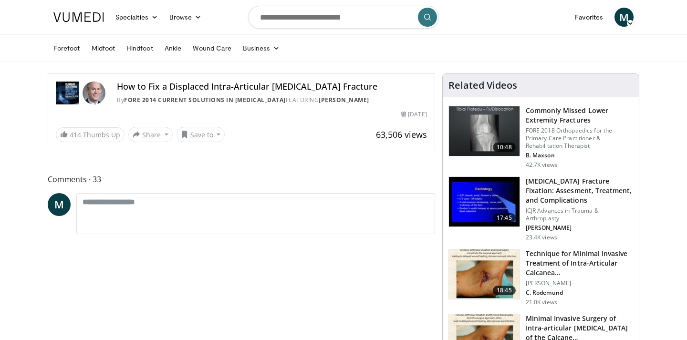  Describe the element at coordinates (90, 135) in the screenshot. I see `a: 414 Thumbs Up` at that location.